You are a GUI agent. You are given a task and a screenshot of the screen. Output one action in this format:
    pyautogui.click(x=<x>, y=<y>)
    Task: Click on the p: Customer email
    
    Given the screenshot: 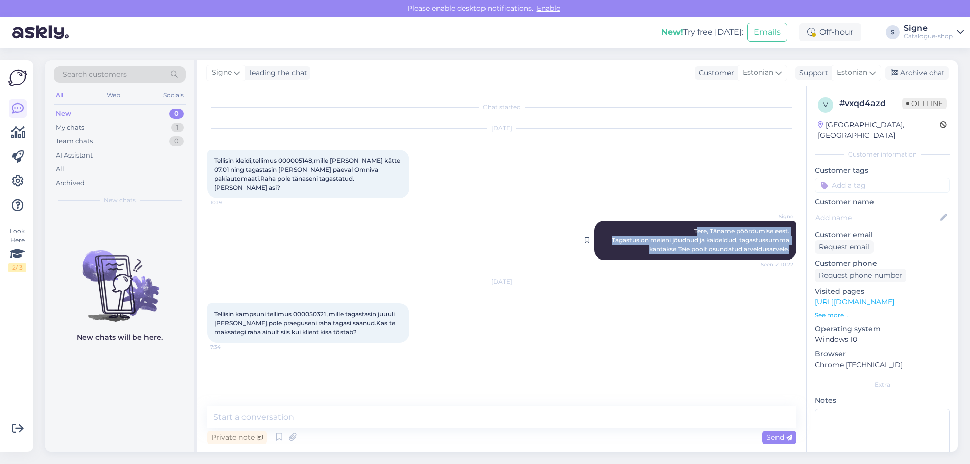 What is the action you would take?
    pyautogui.click(x=882, y=235)
    